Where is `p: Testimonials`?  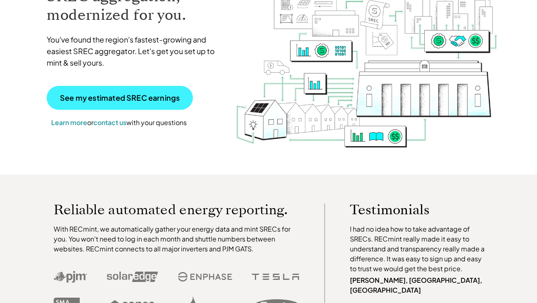
p: Testimonials is located at coordinates (411, 210).